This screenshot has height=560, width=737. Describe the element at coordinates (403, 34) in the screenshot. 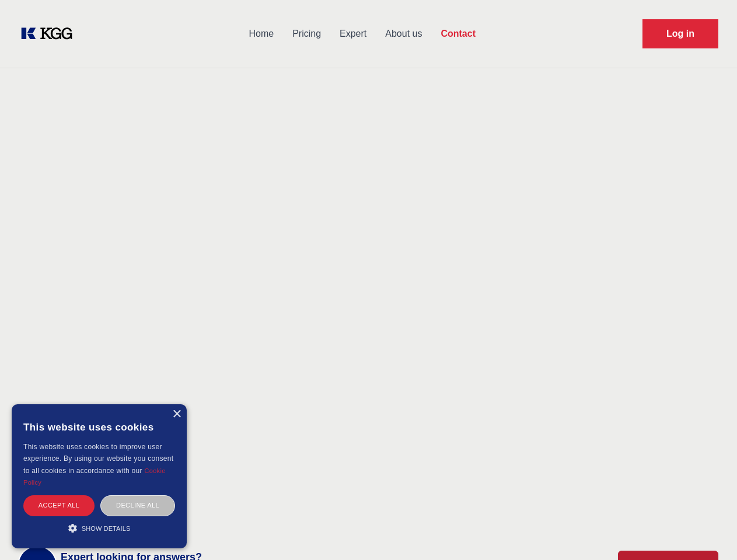

I see `a: About us` at that location.